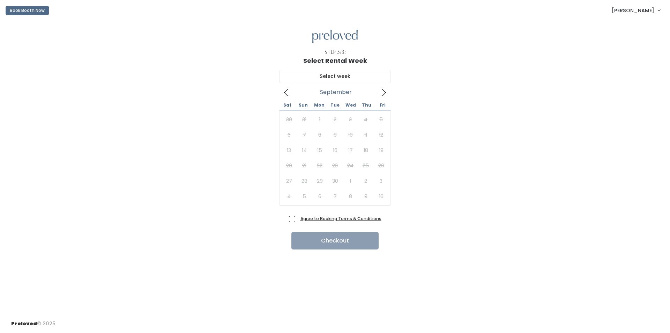 The image size is (670, 333). What do you see at coordinates (336, 92) in the screenshot?
I see `span: September` at bounding box center [336, 92].